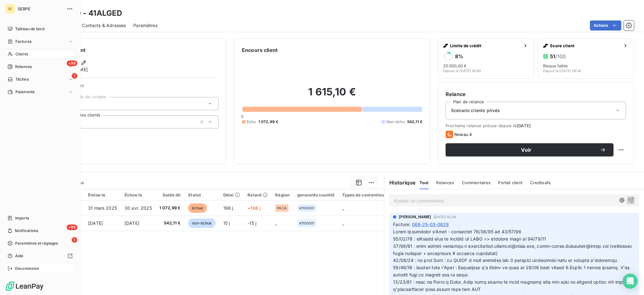 This screenshot has width=644, height=295. What do you see at coordinates (22, 79) in the screenshot?
I see `span: Tâches` at bounding box center [22, 79].